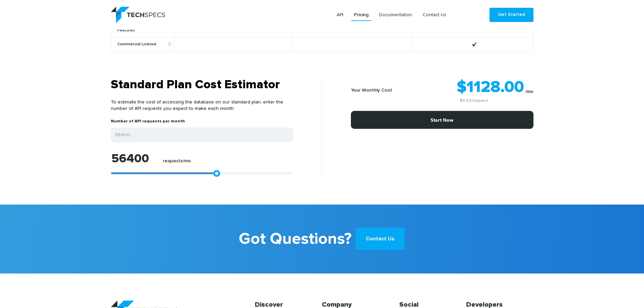  What do you see at coordinates (443, 119) in the screenshot?
I see `a: Start Now` at bounding box center [443, 119].